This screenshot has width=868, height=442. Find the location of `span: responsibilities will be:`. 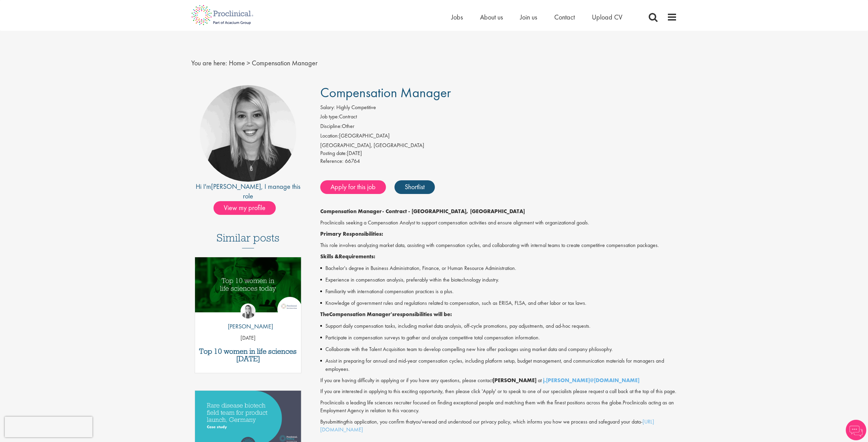

span: responsibilities will be: is located at coordinates (424, 314).